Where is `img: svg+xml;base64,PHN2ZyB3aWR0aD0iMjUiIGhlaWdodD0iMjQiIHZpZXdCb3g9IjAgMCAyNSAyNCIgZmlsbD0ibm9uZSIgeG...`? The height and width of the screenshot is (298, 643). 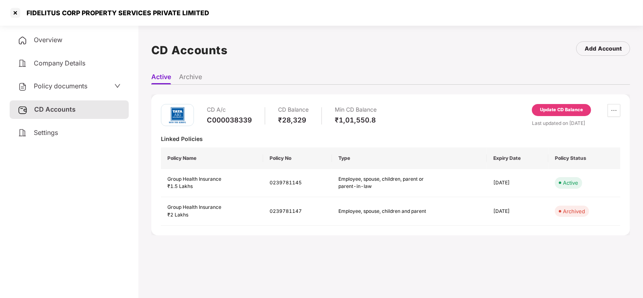
img: svg+xml;base64,PHN2ZyB3aWR0aD0iMjUiIGhlaWdodD0iMjQiIHZpZXdCb3g9IjAgMCAyNSAyNCIgZmlsbD0ibm9uZSIgeG... is located at coordinates (23, 110).